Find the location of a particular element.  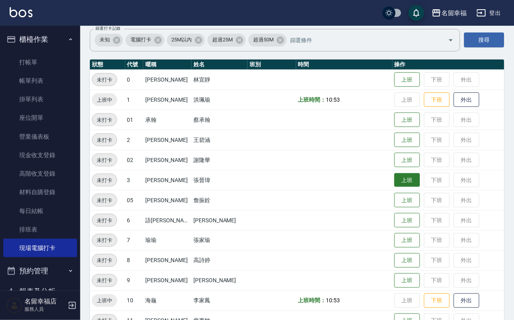

td: 10 is located at coordinates (134, 300).